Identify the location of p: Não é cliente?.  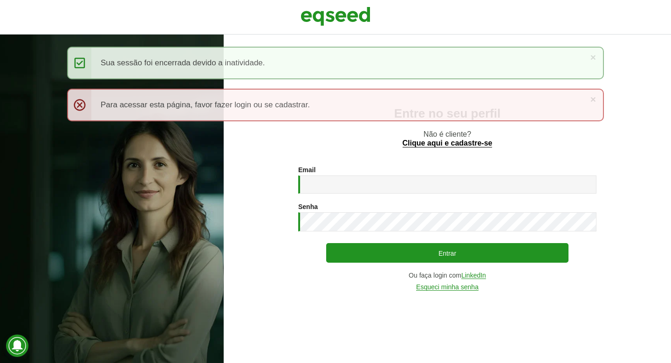
(447, 138).